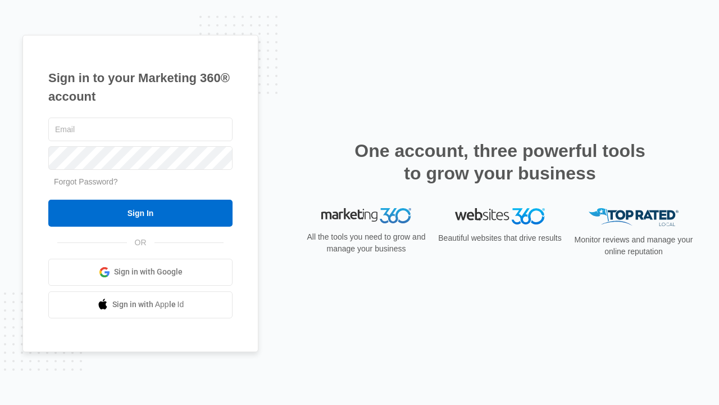 This screenshot has width=719, height=405. I want to click on img: Websites 360, so click(500, 216).